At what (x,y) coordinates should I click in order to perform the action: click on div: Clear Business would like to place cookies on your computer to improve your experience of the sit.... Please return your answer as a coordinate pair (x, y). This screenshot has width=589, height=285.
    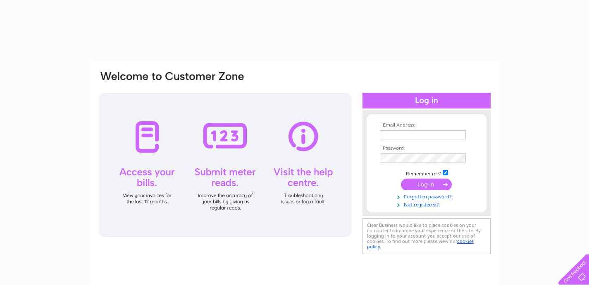
    Looking at the image, I should click on (426, 236).